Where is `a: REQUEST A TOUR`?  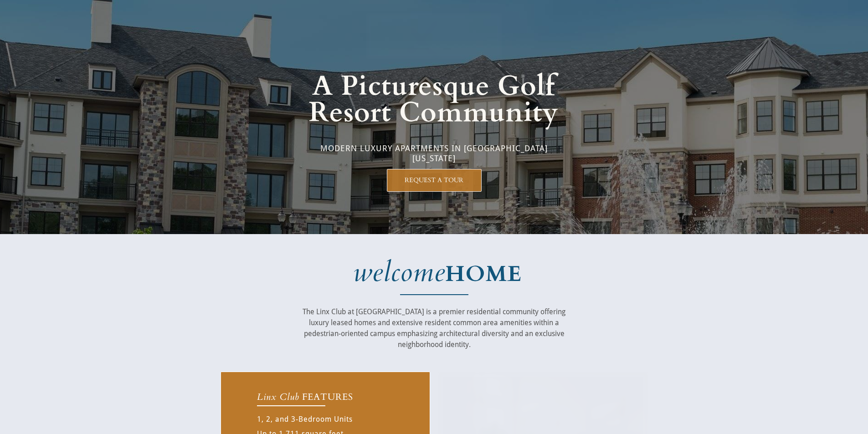
a: REQUEST A TOUR is located at coordinates (434, 180).